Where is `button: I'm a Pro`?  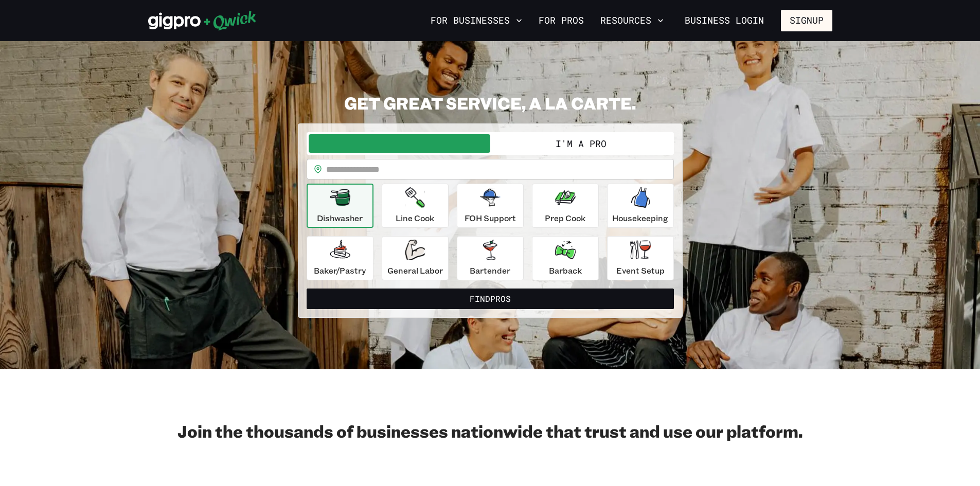
button: I'm a Pro is located at coordinates (581, 144).